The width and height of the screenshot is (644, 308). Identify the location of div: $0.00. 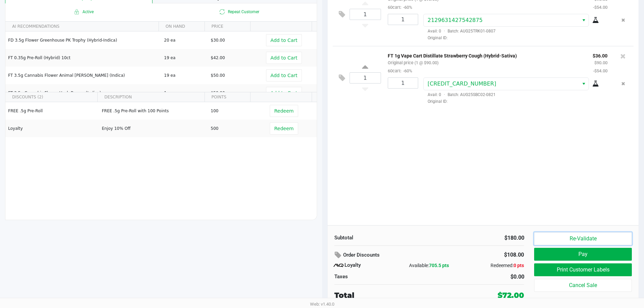
(479, 277).